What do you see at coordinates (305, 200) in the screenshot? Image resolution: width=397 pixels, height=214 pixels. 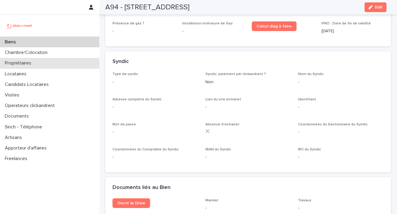 I see `span: Travaux` at bounding box center [305, 200].